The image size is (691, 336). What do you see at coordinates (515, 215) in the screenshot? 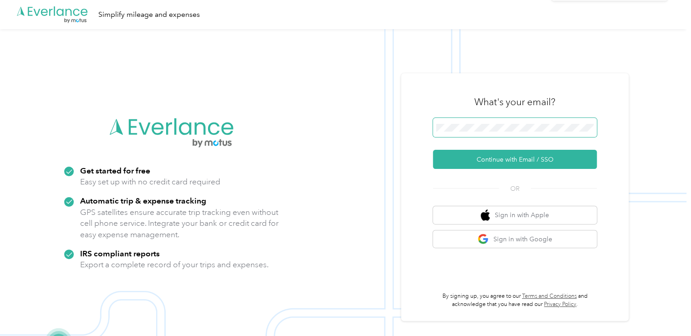
I see `button: apple logoSign in with Apple` at bounding box center [515, 215].